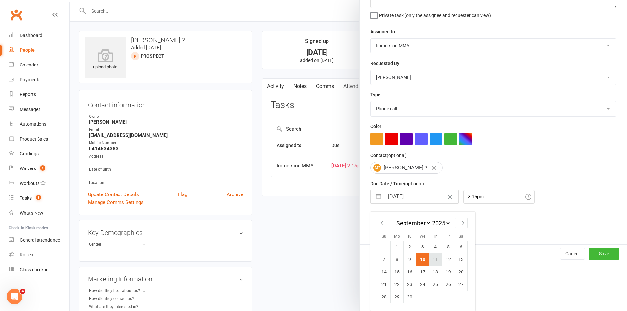 This screenshot has height=311, width=627. Describe the element at coordinates (30, 109) in the screenshot. I see `div: Messages` at that location.